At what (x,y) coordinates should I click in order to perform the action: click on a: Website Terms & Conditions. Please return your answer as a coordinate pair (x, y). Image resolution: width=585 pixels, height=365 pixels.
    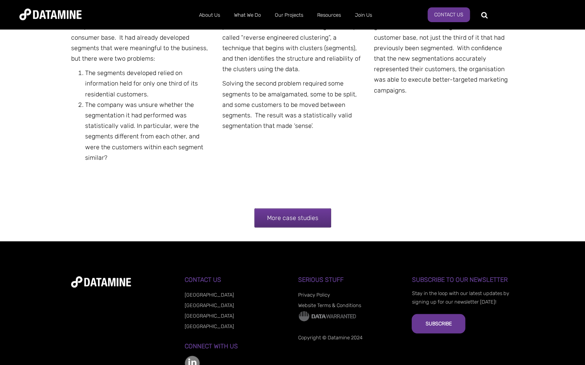
    Looking at the image, I should click on (330, 305).